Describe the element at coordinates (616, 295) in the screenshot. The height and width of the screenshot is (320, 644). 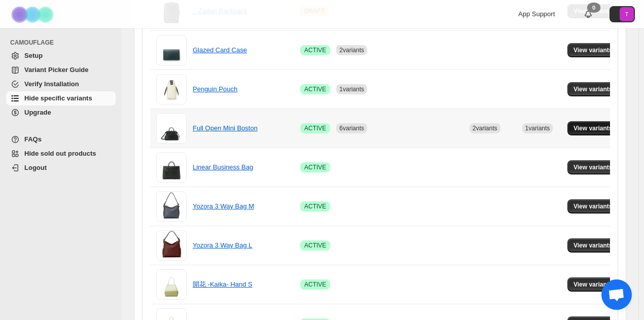
I see `div: チャットを開く` at that location.